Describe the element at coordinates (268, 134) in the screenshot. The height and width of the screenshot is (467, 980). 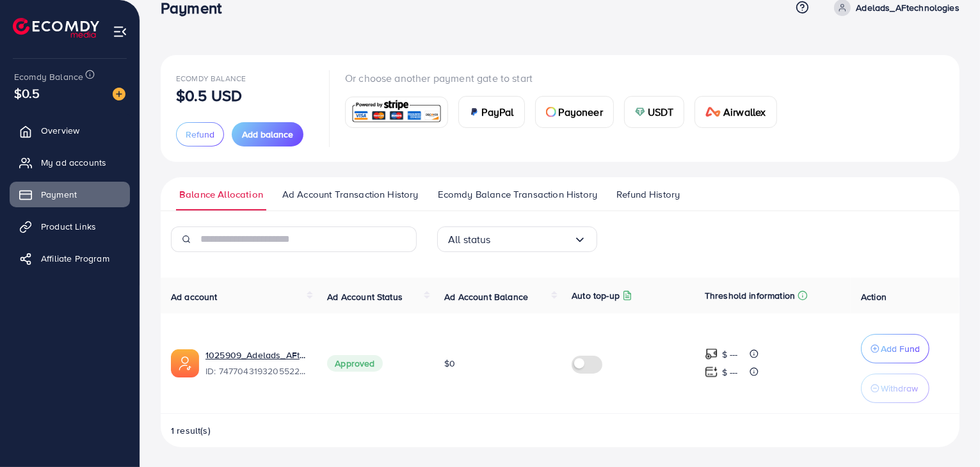
I see `span: Add balance` at that location.